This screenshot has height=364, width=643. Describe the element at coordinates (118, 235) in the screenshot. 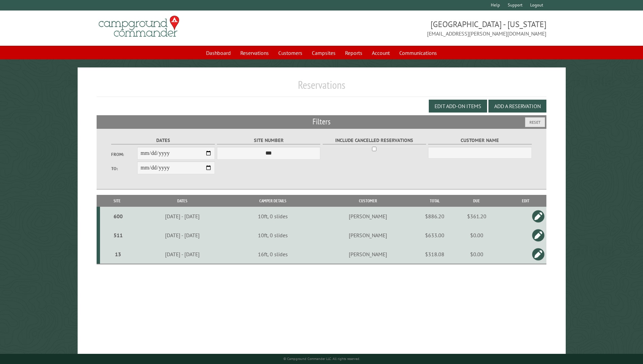

I see `div: 511` at that location.